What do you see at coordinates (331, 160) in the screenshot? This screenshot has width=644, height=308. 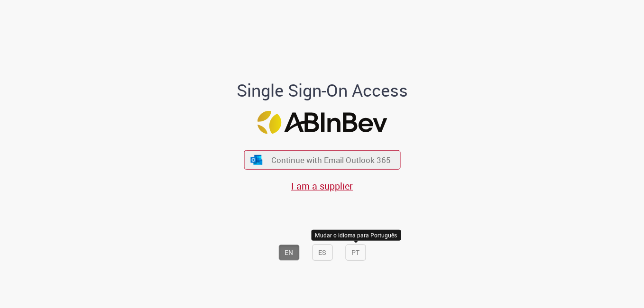 I see `span: Continue with Email Outlook 365` at bounding box center [331, 160].